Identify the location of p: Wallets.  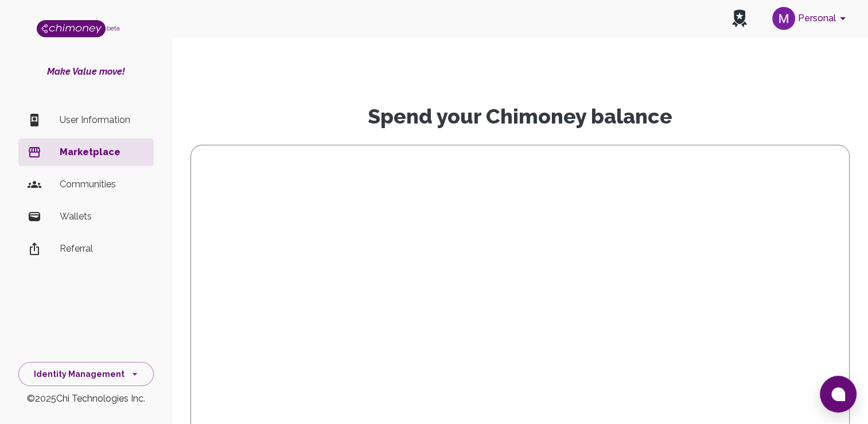
(102, 216).